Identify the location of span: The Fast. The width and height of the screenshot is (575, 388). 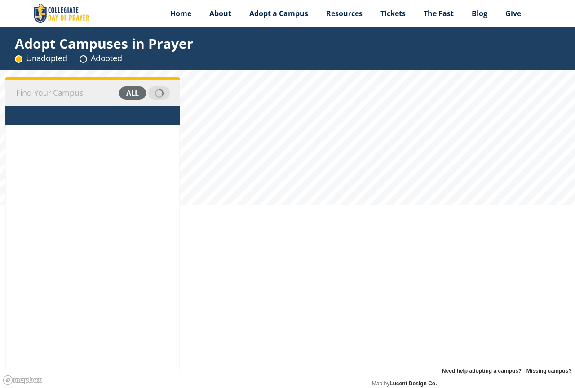
(439, 13).